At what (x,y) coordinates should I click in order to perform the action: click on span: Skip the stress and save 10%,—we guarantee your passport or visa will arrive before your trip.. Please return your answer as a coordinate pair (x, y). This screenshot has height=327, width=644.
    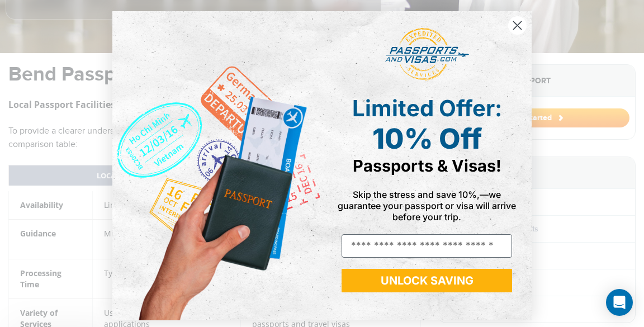
    Looking at the image, I should click on (426, 206).